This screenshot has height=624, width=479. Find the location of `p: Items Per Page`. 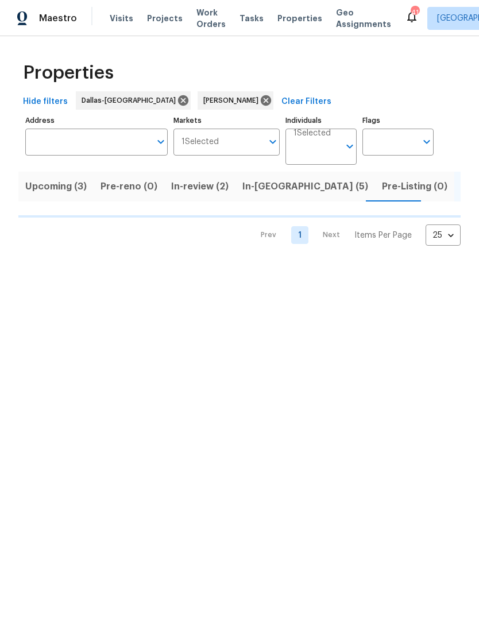

p: Items Per Page is located at coordinates (383, 235).